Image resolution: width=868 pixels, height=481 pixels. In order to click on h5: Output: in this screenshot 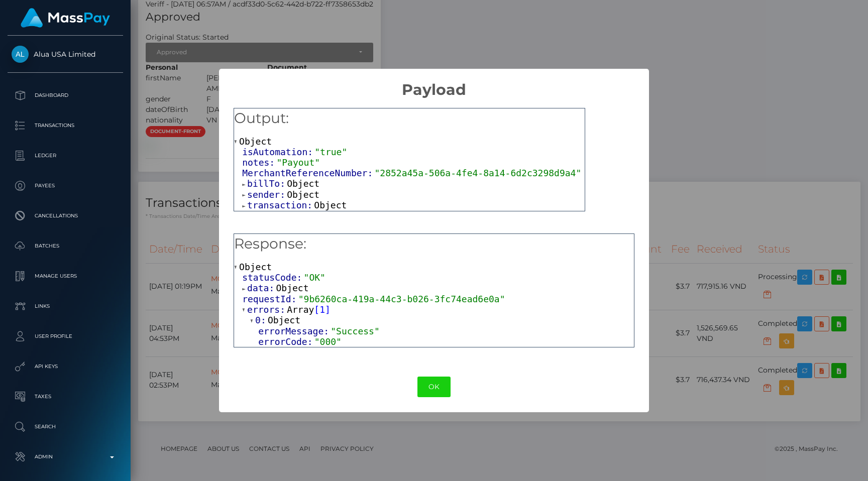, I will do `click(409, 118)`.